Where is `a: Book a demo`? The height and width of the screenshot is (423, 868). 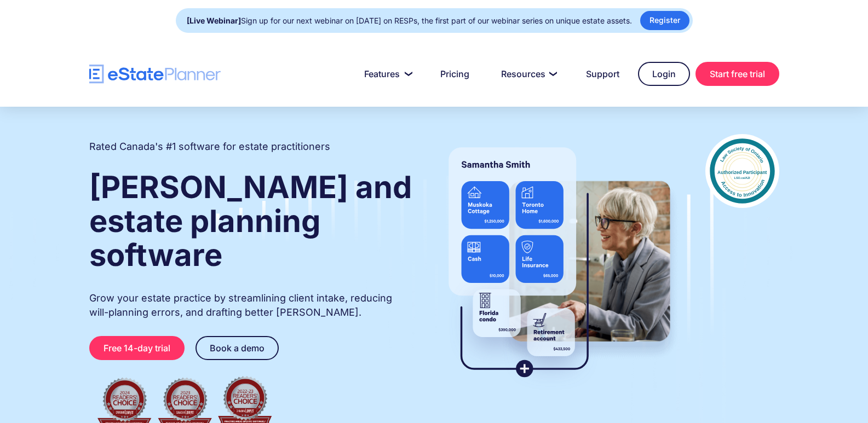 a: Book a demo is located at coordinates (237, 348).